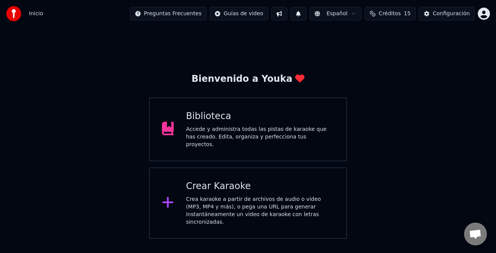  I want to click on button: Guías de video, so click(239, 14).